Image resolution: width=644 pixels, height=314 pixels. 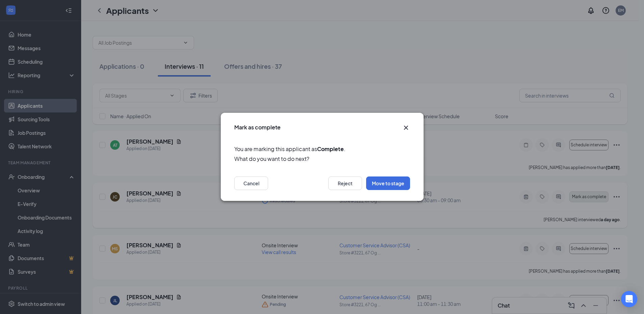 What do you see at coordinates (406, 128) in the screenshot?
I see `button: Close` at bounding box center [406, 128].